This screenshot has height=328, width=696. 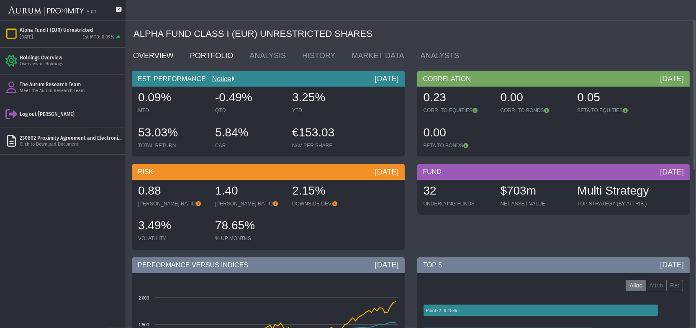 What do you see at coordinates (442, 56) in the screenshot?
I see `a: ANALYSTS` at bounding box center [442, 56].